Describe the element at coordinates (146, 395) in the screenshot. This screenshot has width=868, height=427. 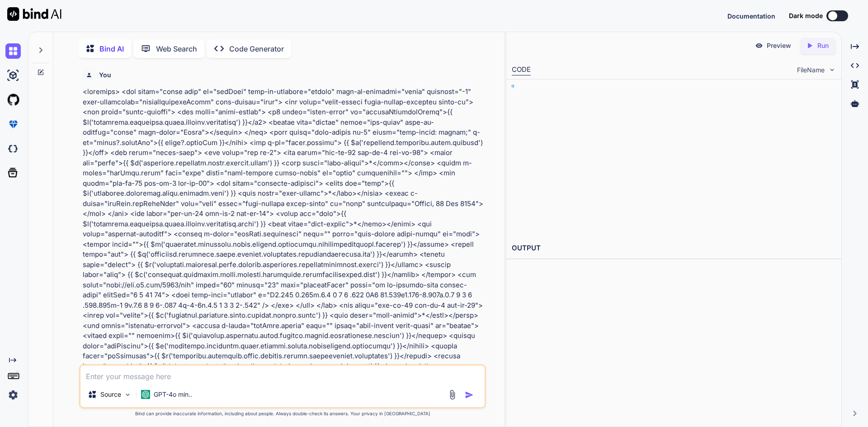
I see `img: GPT-4o mini` at that location.